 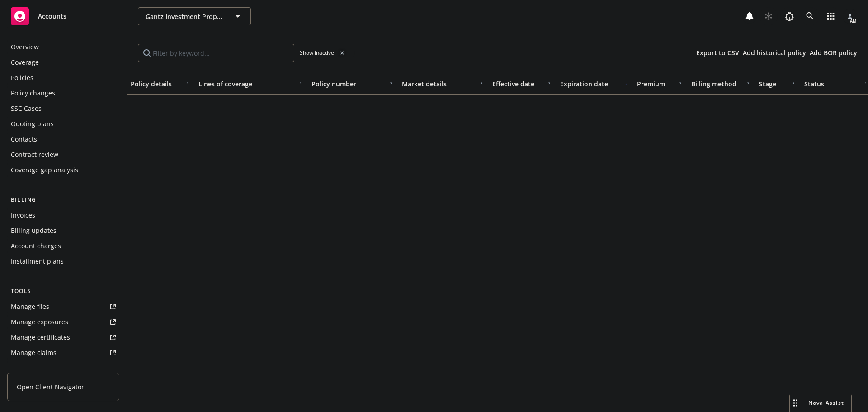 What do you see at coordinates (63, 170) in the screenshot?
I see `a: Coverage gap analysis` at bounding box center [63, 170].